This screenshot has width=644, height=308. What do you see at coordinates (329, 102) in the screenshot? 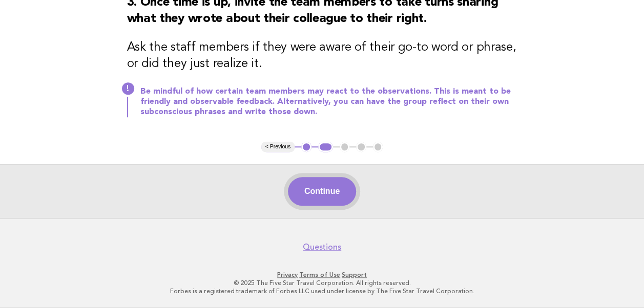
I see `p: Be mindful of how certain team members may react to the observations. This is meant to be friendl...` at bounding box center [329, 102].